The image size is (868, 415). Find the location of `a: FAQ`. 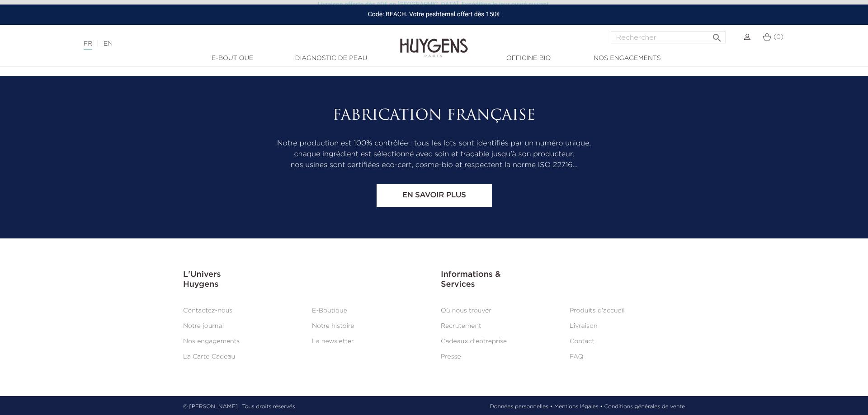

a: FAQ is located at coordinates (576, 357).